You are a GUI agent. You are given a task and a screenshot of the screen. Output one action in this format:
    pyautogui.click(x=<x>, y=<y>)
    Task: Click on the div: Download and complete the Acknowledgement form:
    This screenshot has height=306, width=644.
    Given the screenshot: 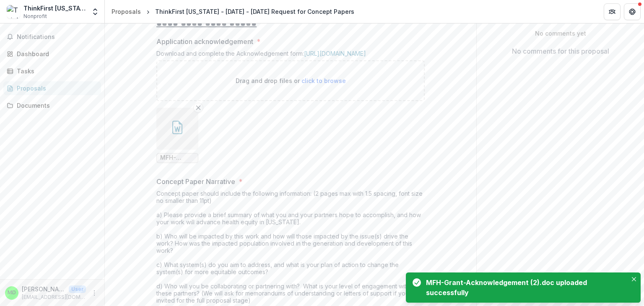 What is the action you would take?
    pyautogui.click(x=290, y=55)
    